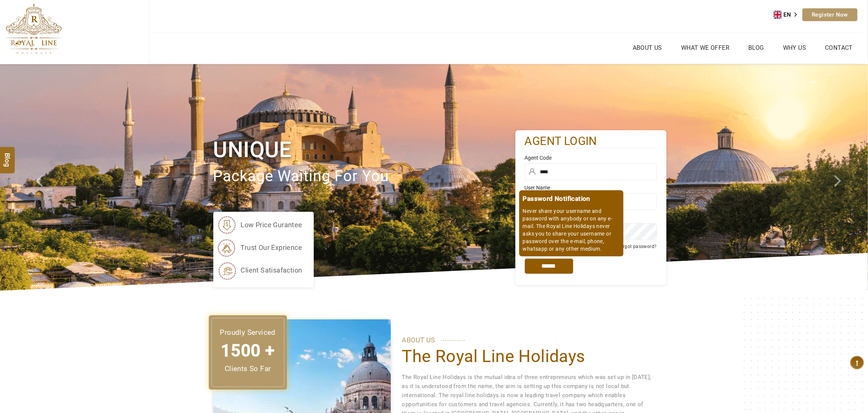 The image size is (868, 413). I want to click on img: The Royal Line Holidays, so click(34, 28).